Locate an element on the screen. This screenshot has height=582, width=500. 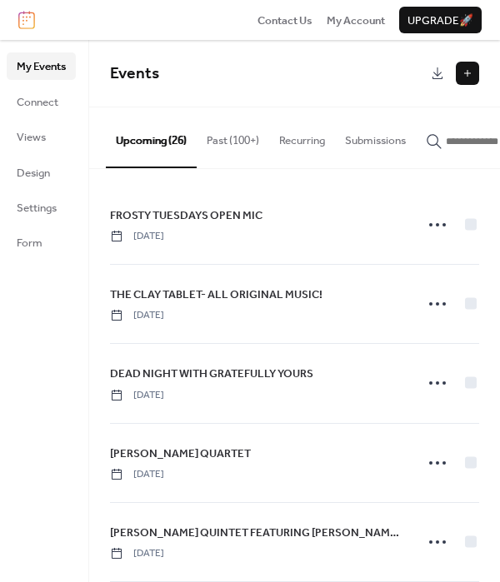
a: FROSTY TUESDAYS OPEN MIC is located at coordinates (186, 216).